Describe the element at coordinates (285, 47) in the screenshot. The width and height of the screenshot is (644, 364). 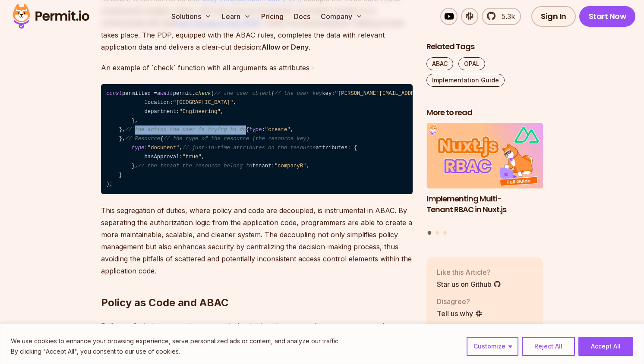
I see `strong: Allow or Deny` at that location.